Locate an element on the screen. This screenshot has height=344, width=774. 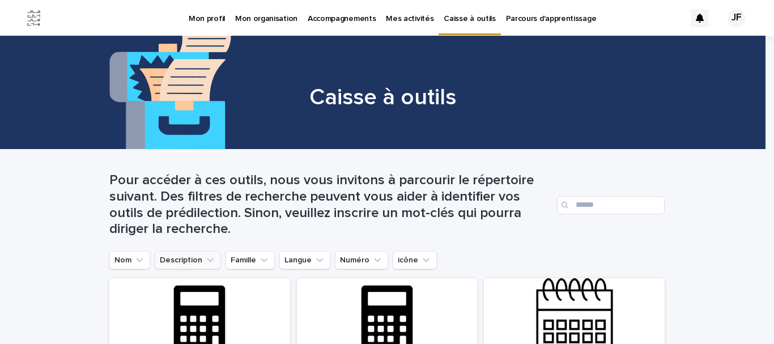
h1: Pour accéder à ces outils, nous vous invitons à parcourir le répertoire suivant. Des filtres de r... is located at coordinates (331, 205).